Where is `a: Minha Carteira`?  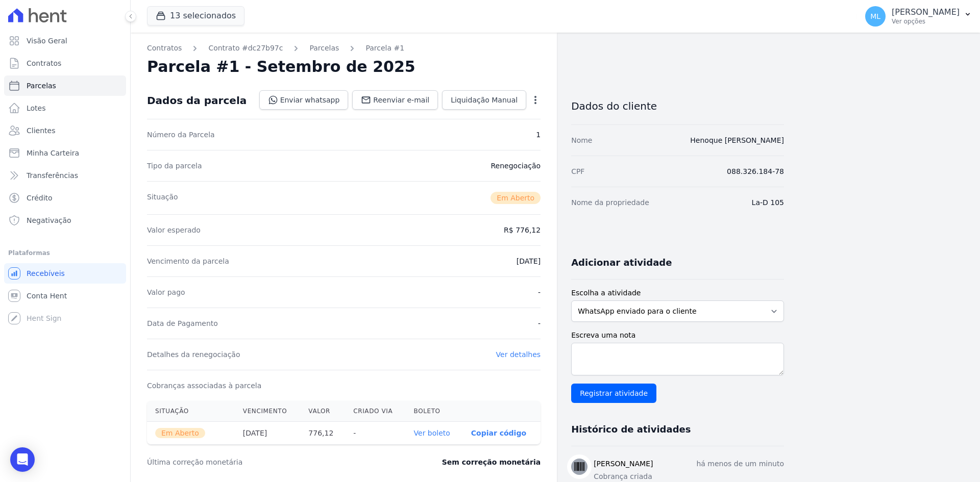 a: Minha Carteira is located at coordinates (65, 153).